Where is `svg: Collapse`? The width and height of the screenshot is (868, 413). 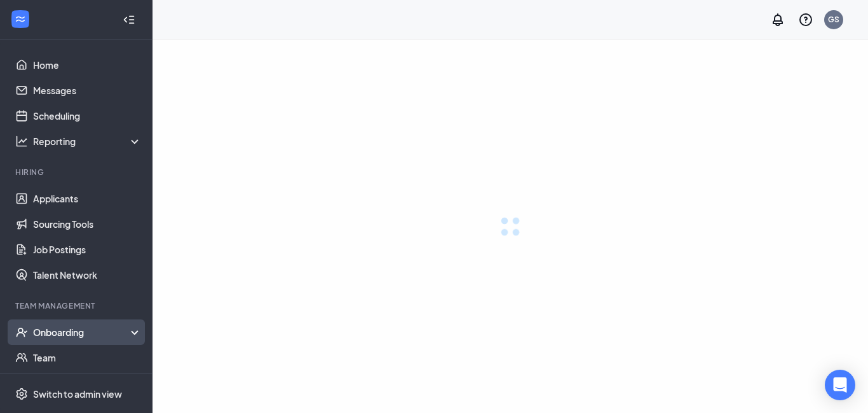 svg: Collapse is located at coordinates (129, 20).